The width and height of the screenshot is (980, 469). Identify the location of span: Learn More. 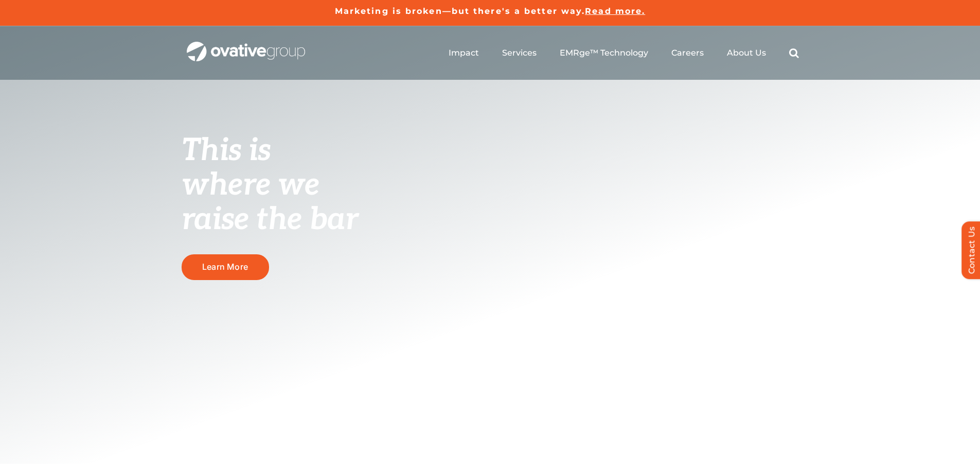
(225, 267).